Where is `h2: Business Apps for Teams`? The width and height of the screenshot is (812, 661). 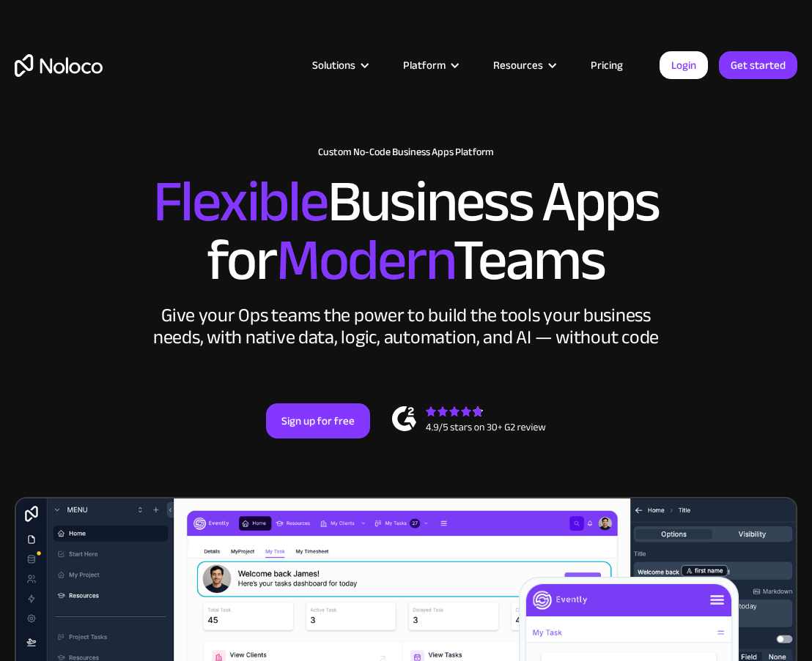
h2: Business Apps for Teams is located at coordinates (406, 231).